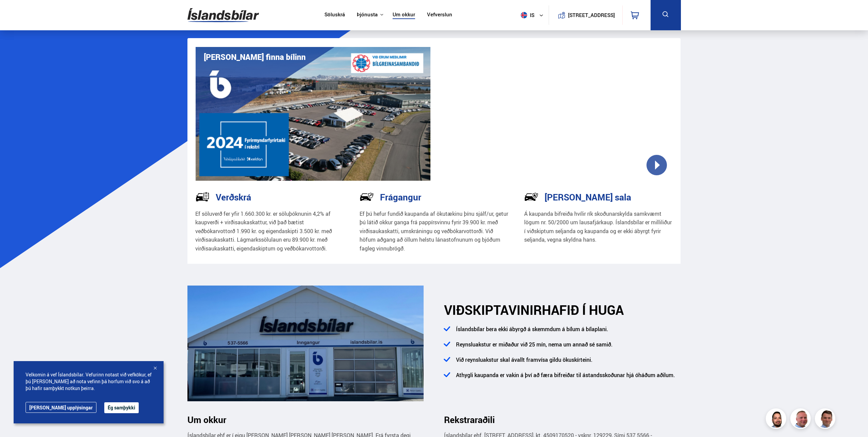 This screenshot has width=868, height=437. I want to click on p: Á kaupanda bifreiða hvílir rík skoðunarskylda samkvæmt lögum nr. 50/2000 um lausafjárkaup. Ísland..., so click(598, 227).